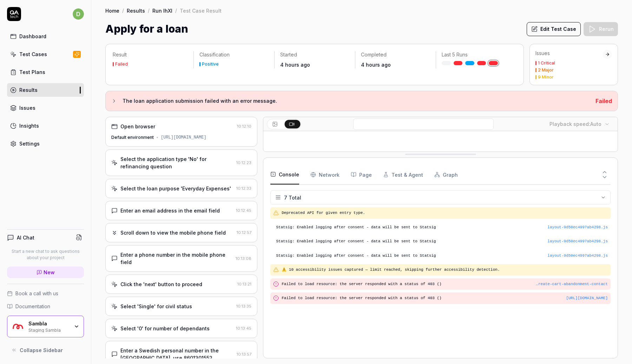 The height and width of the screenshot is (364, 632). Describe the element at coordinates (177, 163) in the screenshot. I see `div: Select the application type 'No' for refinancing question` at that location.